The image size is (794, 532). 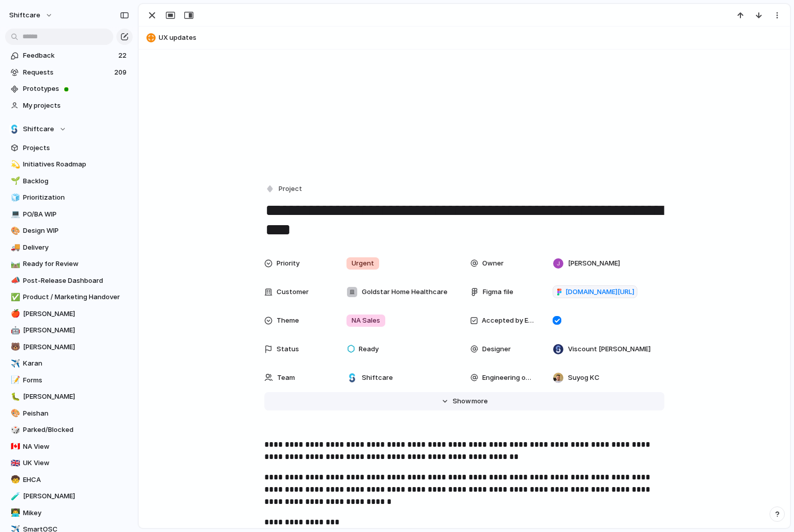 I want to click on a: 👨‍💻Mikey, so click(x=69, y=513).